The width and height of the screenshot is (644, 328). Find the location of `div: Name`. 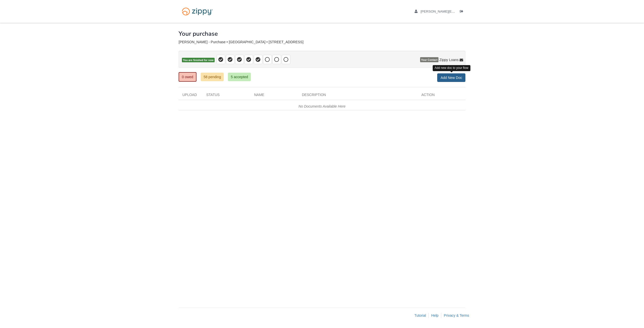

div: Name is located at coordinates (274, 96).